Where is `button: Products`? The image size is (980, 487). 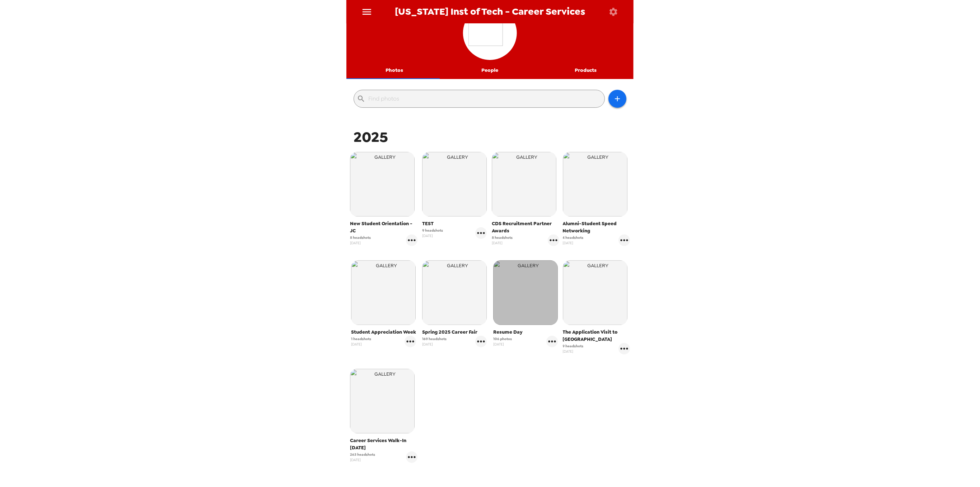
button: Products is located at coordinates (585, 70).